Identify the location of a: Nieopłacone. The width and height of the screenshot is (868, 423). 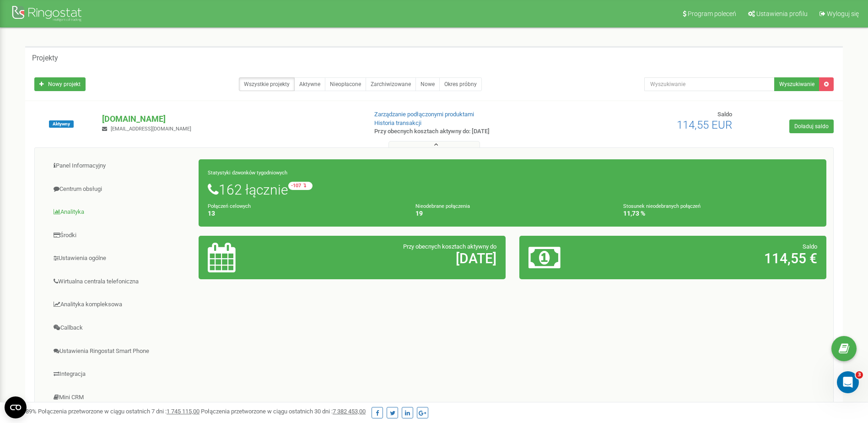
(345, 84).